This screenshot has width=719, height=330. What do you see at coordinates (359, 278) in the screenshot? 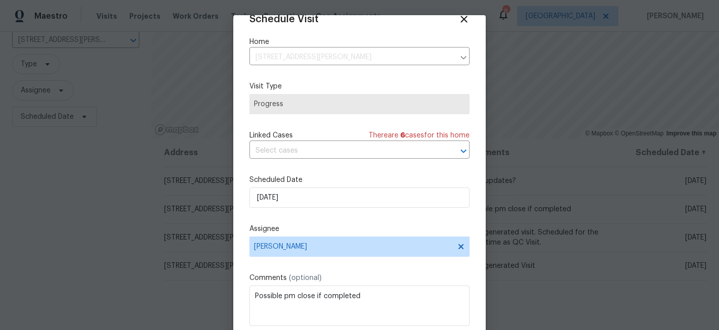
I see `label: Comments` at bounding box center [359, 278].